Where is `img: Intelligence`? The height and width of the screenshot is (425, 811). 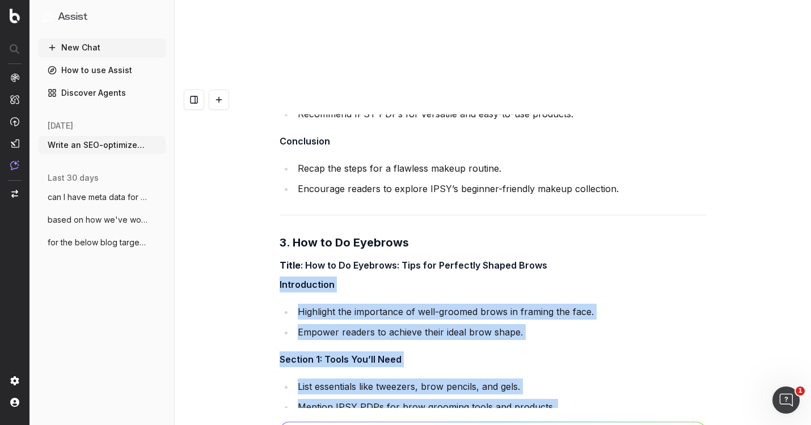 img: Intelligence is located at coordinates (15, 99).